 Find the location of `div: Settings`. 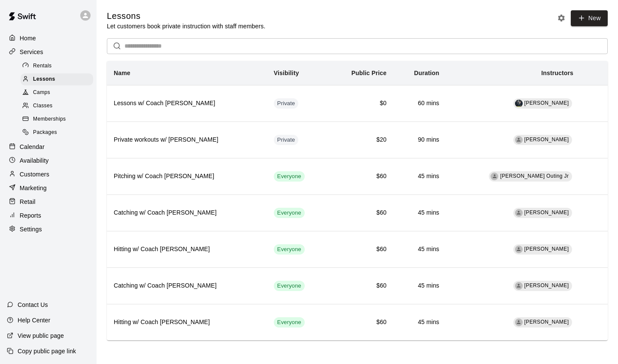

div: Settings is located at coordinates (48, 229).